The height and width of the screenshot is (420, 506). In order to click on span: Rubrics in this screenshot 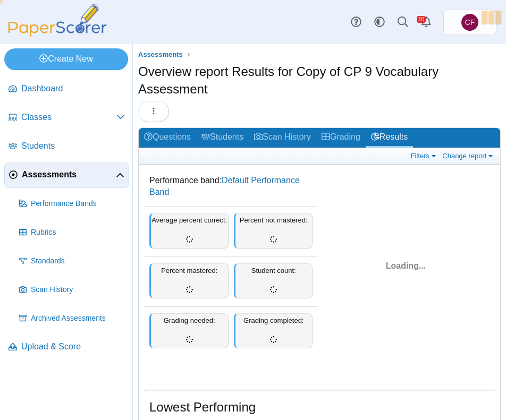, I will do `click(78, 233)`.